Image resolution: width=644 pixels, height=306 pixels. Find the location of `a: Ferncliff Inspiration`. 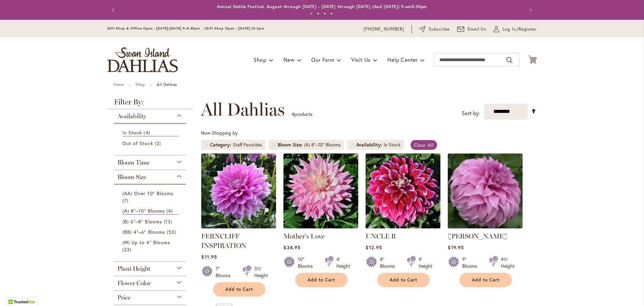

a: Ferncliff Inspiration is located at coordinates (239, 226).